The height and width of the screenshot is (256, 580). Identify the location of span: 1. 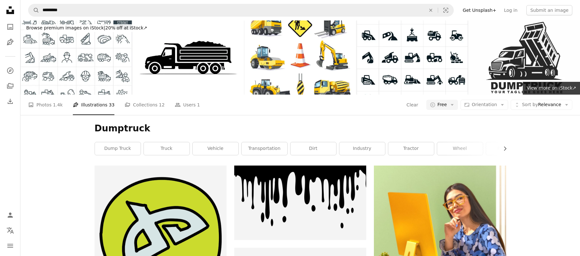
(198, 105).